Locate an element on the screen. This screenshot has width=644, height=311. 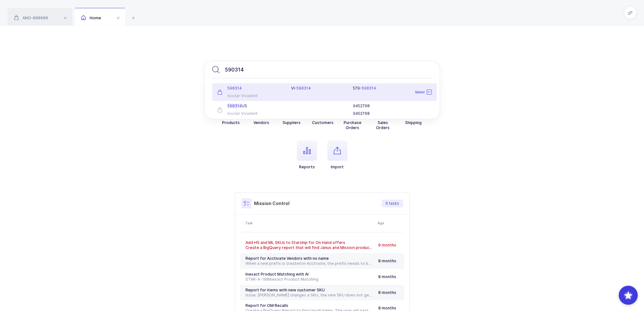
span: 6 tasks is located at coordinates (392, 203).